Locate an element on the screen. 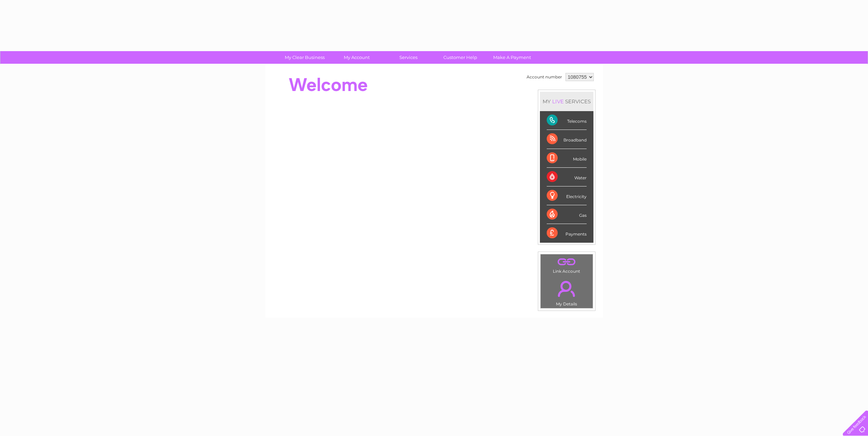 This screenshot has height=436, width=868. div: Water is located at coordinates (566, 177).